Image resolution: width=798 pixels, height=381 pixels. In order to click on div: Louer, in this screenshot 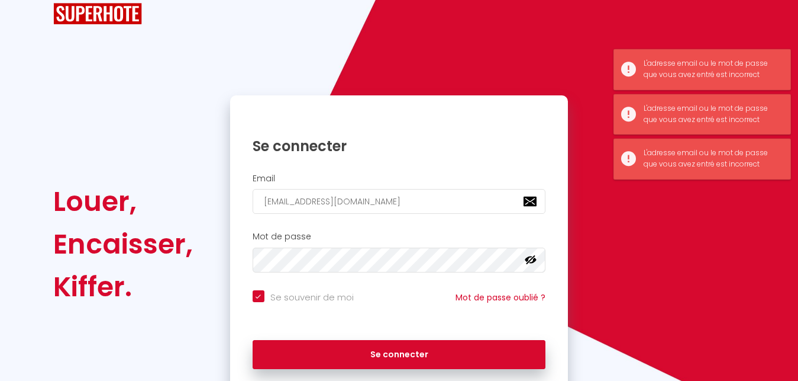, I will do `click(123, 201)`.